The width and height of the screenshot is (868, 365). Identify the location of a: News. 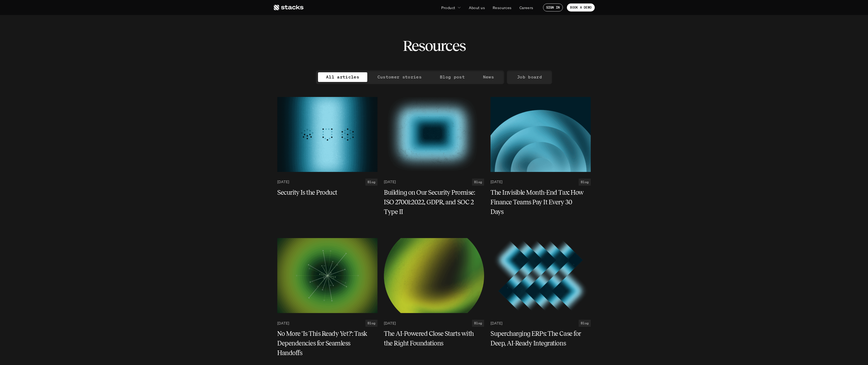
(489, 77).